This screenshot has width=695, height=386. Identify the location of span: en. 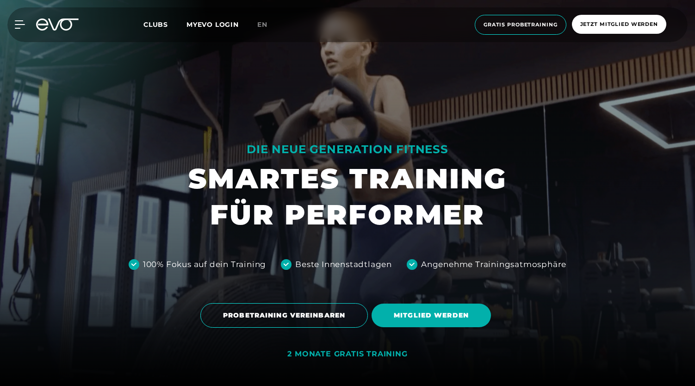
(262, 25).